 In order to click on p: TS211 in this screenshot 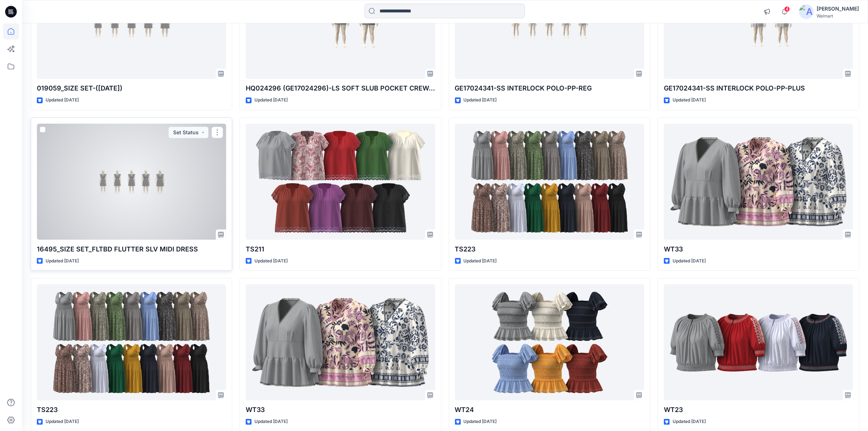, I will do `click(340, 249)`.